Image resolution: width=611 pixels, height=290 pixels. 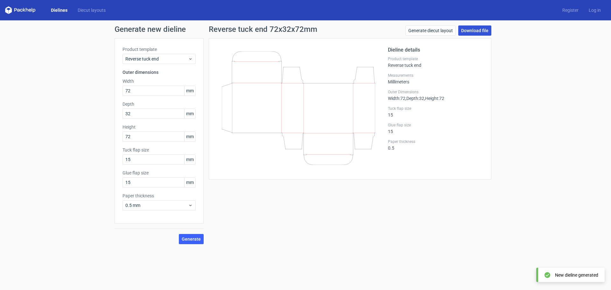 What do you see at coordinates (436, 75) in the screenshot?
I see `label: Measurements` at bounding box center [436, 75].